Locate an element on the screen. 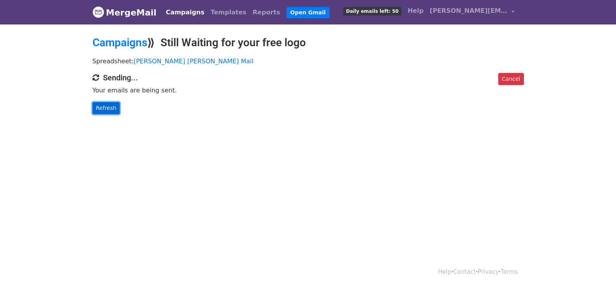 This screenshot has height=287, width=616. img: MergeMail logo is located at coordinates (98, 12).